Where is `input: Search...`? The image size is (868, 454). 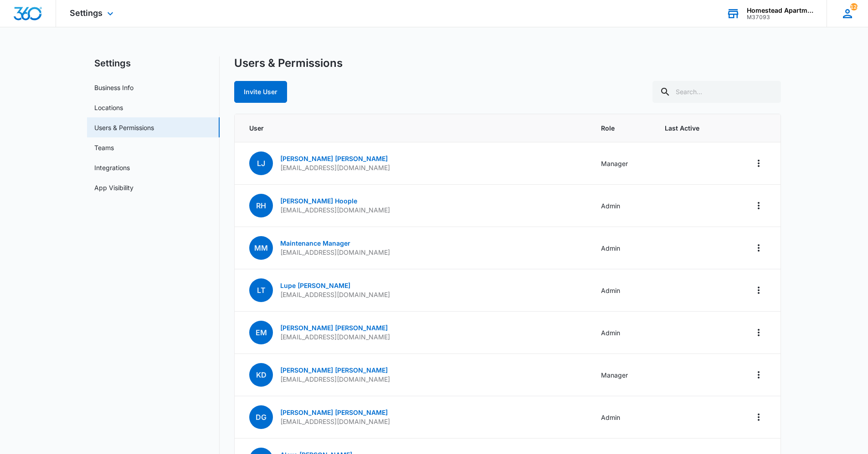 input: Search... is located at coordinates (717, 92).